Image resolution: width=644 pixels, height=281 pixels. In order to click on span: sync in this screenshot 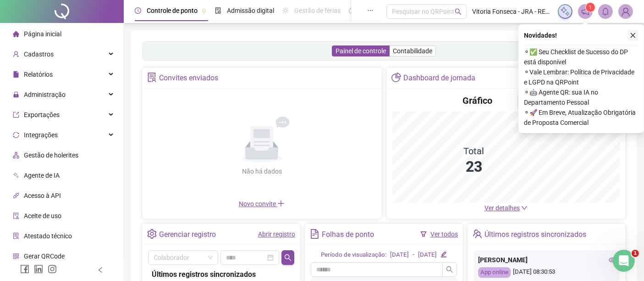, I will do `click(16, 135)`.